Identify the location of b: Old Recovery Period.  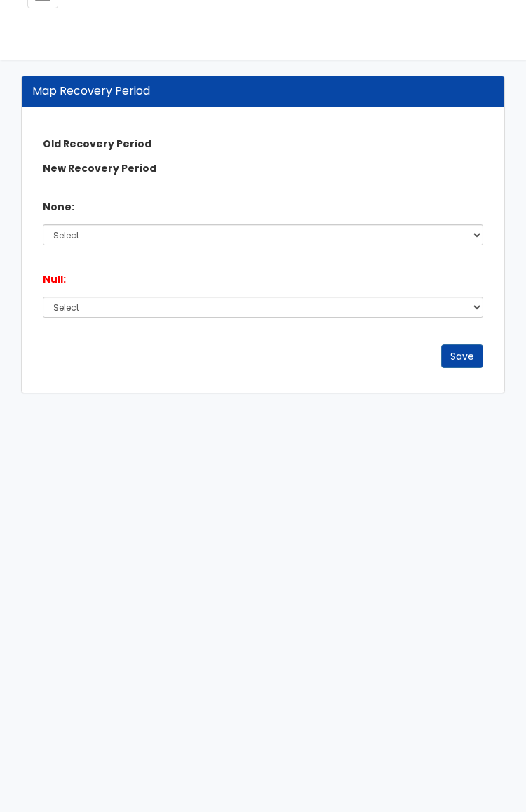
(97, 144).